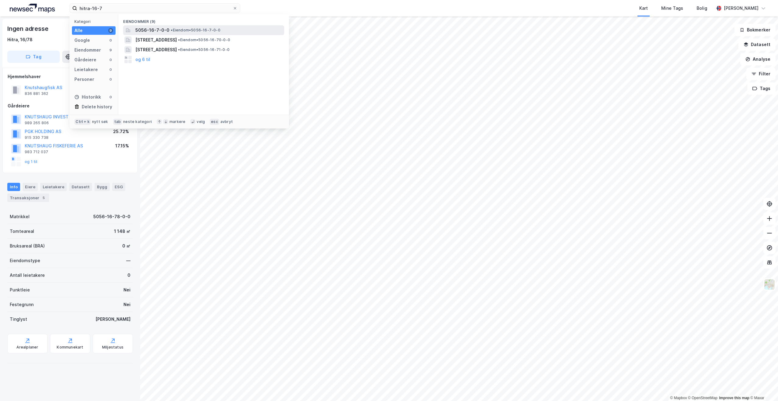 The image size is (778, 401). Describe the element at coordinates (20, 216) in the screenshot. I see `div: Matrikkel` at that location.